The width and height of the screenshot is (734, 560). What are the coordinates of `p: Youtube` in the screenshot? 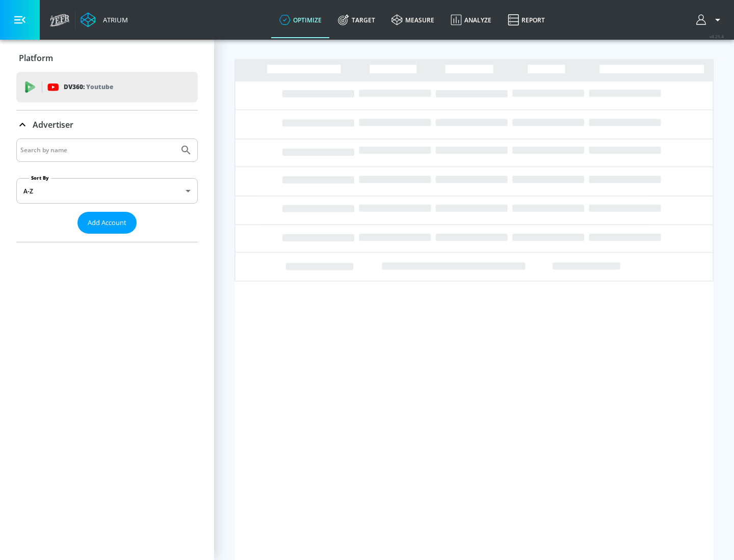 It's located at (100, 86).